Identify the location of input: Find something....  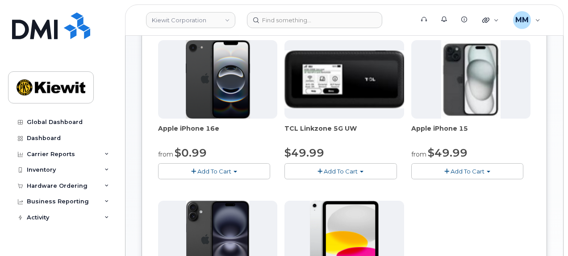
(314, 20).